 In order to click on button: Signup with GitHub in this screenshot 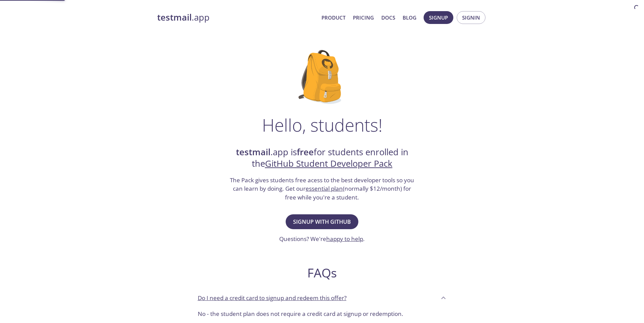, I will do `click(322, 222)`.